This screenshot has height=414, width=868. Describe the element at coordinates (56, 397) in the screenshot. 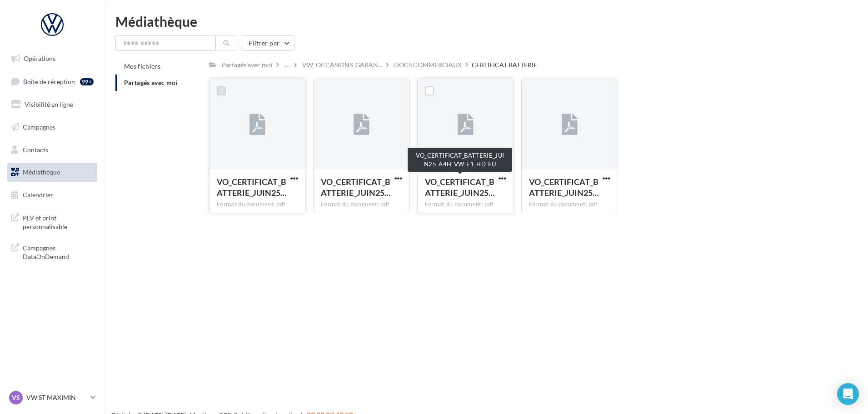

I see `p: VW ST MAXIMIN` at that location.